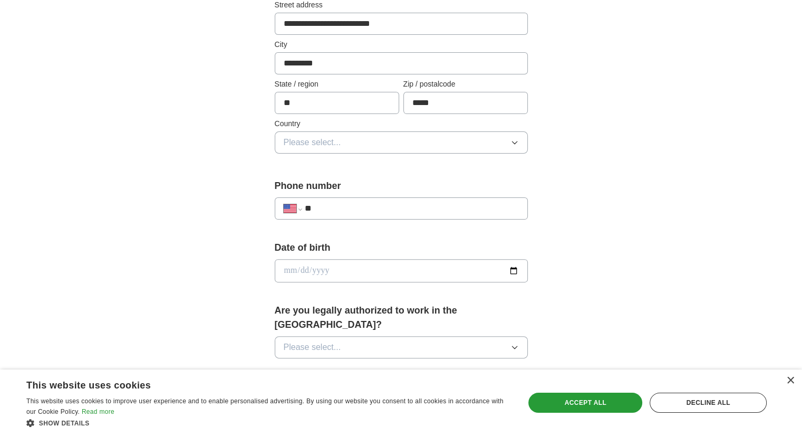 This screenshot has width=802, height=436. What do you see at coordinates (790, 380) in the screenshot?
I see `div: Close` at bounding box center [790, 380].